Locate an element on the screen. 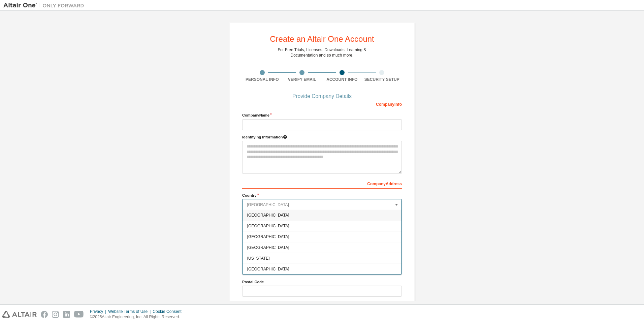 Image resolution: width=644 pixels, height=324 pixels. div: Cookie Consent is located at coordinates (169, 311).